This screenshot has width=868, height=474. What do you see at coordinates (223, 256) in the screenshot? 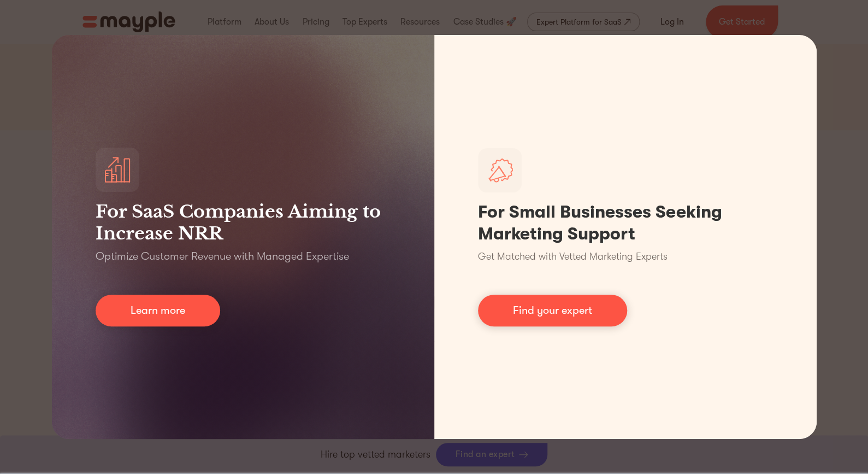
I see `p: Optimize Customer Revenue with Managed Expertise` at bounding box center [223, 256].